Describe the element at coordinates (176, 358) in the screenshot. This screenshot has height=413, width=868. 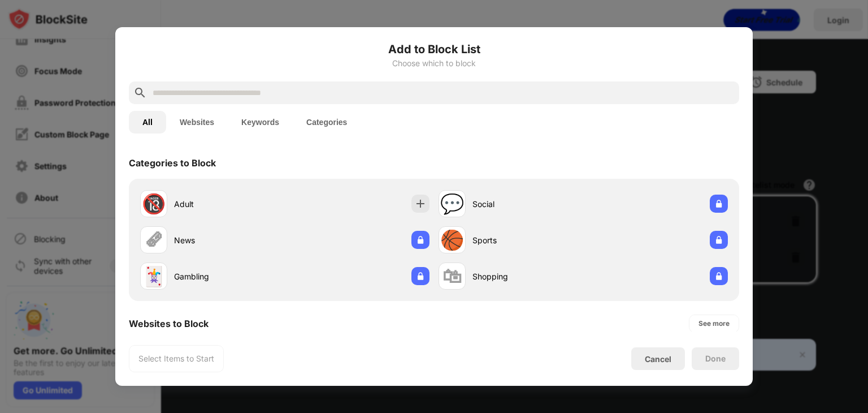
I see `div: Select Items to Start` at that location.